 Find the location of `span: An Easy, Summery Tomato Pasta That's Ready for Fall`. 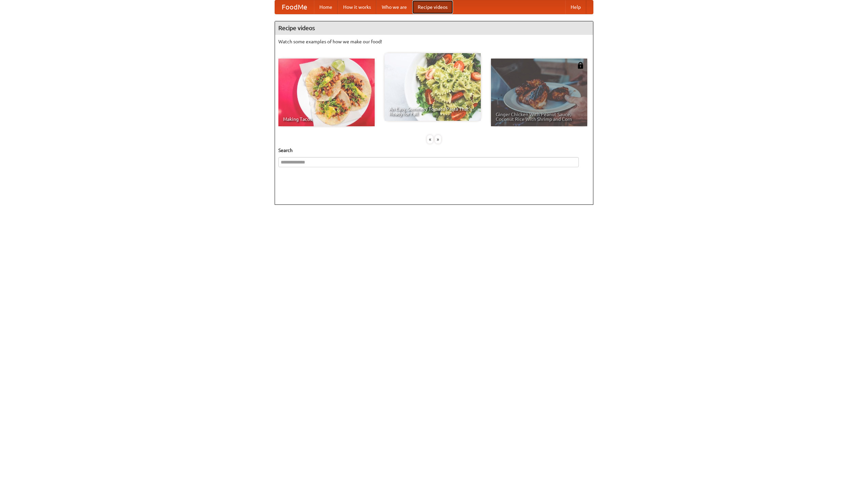

span: An Easy, Summery Tomato Pasta That's Ready for Fall is located at coordinates (432, 111).